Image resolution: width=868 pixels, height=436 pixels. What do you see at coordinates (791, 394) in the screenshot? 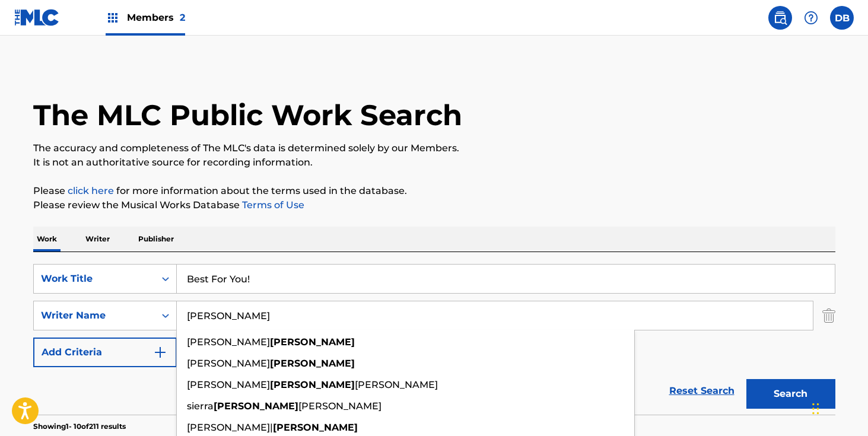
I see `button: Search` at bounding box center [791, 394].